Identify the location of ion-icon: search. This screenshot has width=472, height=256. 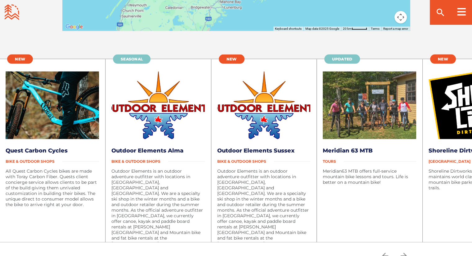
(440, 12).